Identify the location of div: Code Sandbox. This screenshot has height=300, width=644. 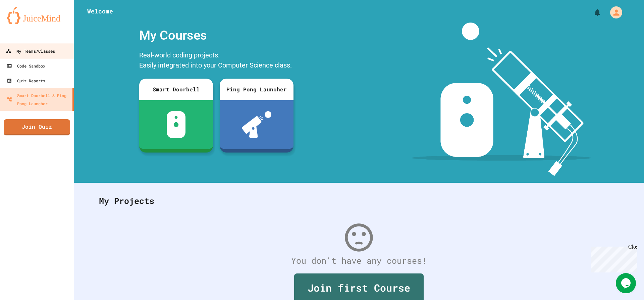
(26, 66).